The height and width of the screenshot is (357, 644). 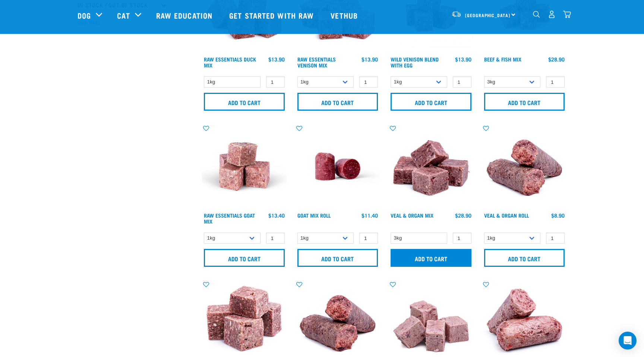 I want to click on a: Veal & Organ Mix, so click(x=412, y=215).